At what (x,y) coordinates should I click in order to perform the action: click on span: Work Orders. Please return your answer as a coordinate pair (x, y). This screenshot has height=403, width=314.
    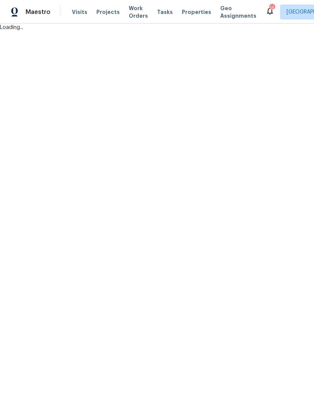
    Looking at the image, I should click on (138, 12).